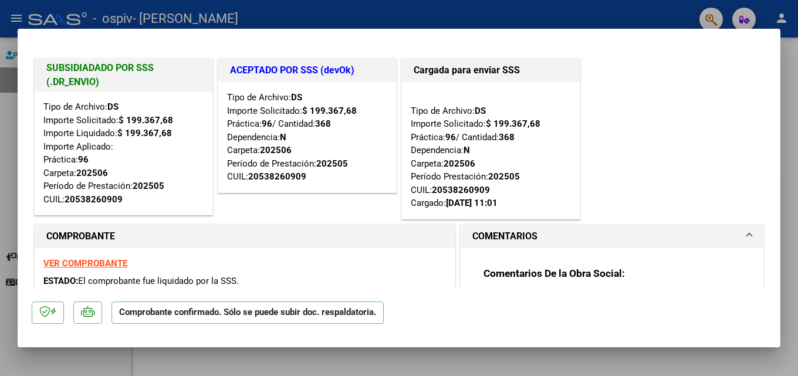  What do you see at coordinates (123, 153) in the screenshot?
I see `div: Tipo de Archivo: Importe Solicitado: Importe Liquidado: Importe Aplicado: Práctica: Carpeta: Perí...` at bounding box center [123, 153].